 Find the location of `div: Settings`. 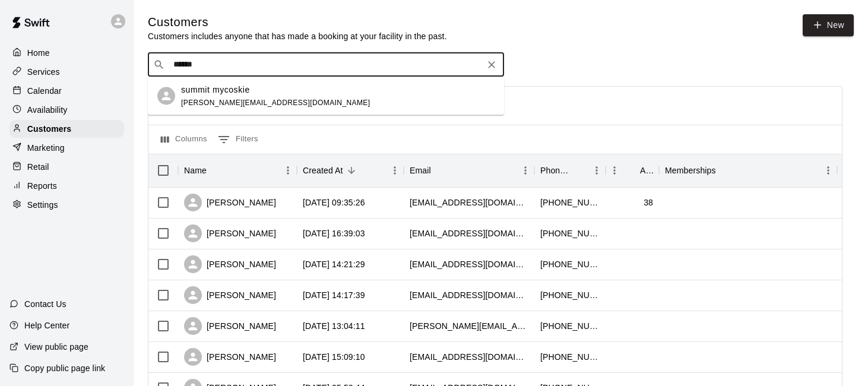

div: Settings is located at coordinates (67, 205).